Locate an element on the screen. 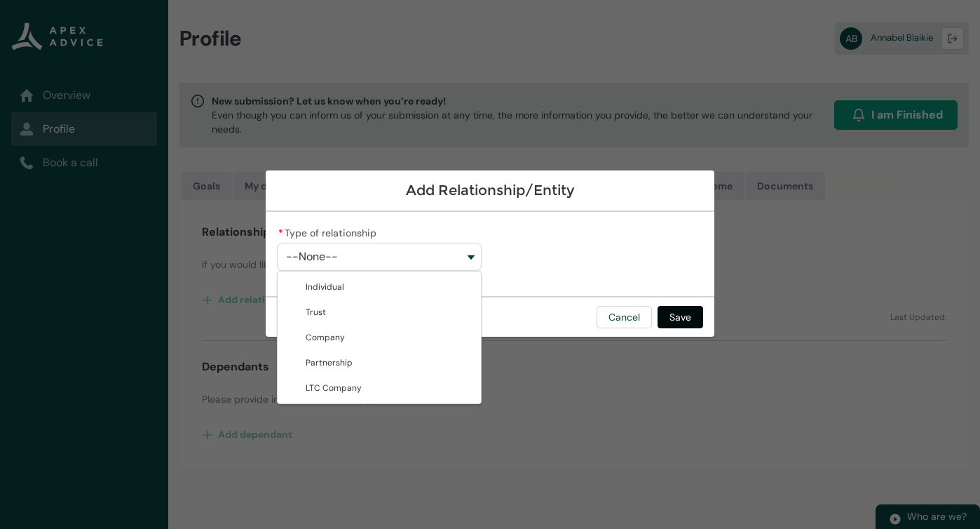  div: Type of relationship is located at coordinates (379, 338).